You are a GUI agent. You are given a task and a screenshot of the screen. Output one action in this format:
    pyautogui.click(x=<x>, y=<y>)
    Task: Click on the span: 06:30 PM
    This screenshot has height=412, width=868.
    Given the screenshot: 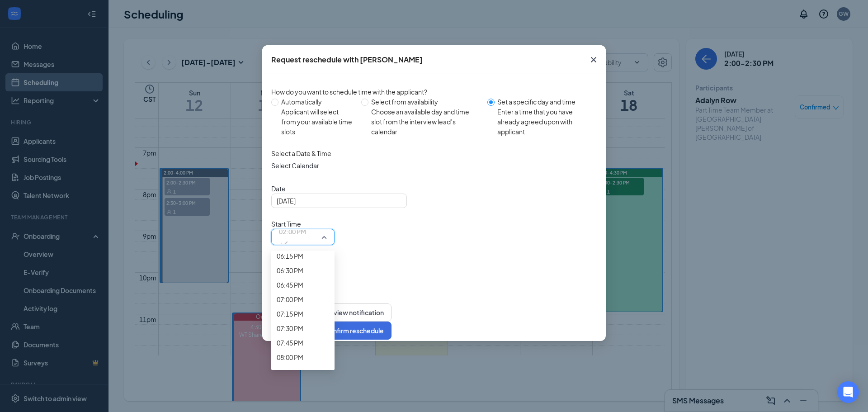 What is the action you would take?
    pyautogui.click(x=290, y=270)
    